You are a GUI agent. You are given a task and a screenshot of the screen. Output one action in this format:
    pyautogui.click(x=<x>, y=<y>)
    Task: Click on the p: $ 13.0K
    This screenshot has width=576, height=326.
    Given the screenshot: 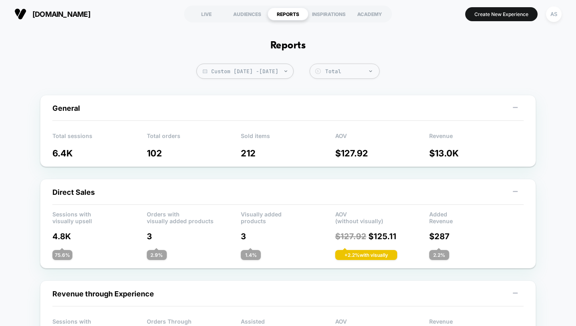 What is the action you would take?
    pyautogui.click(x=477, y=153)
    